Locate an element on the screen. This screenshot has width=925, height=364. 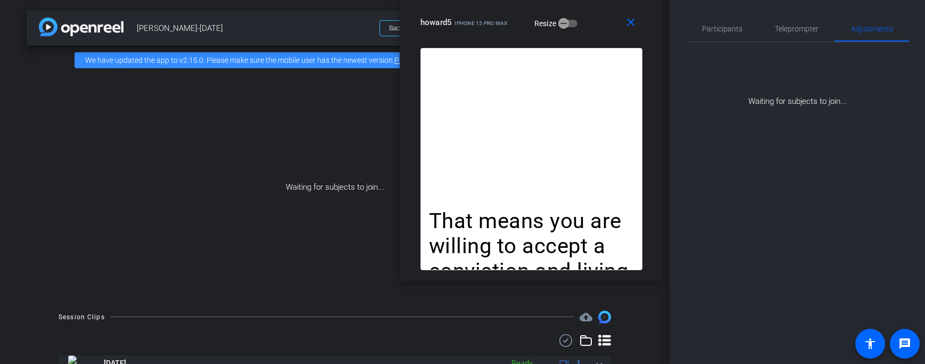
mat-icon: cloud_upload is located at coordinates (586, 317).